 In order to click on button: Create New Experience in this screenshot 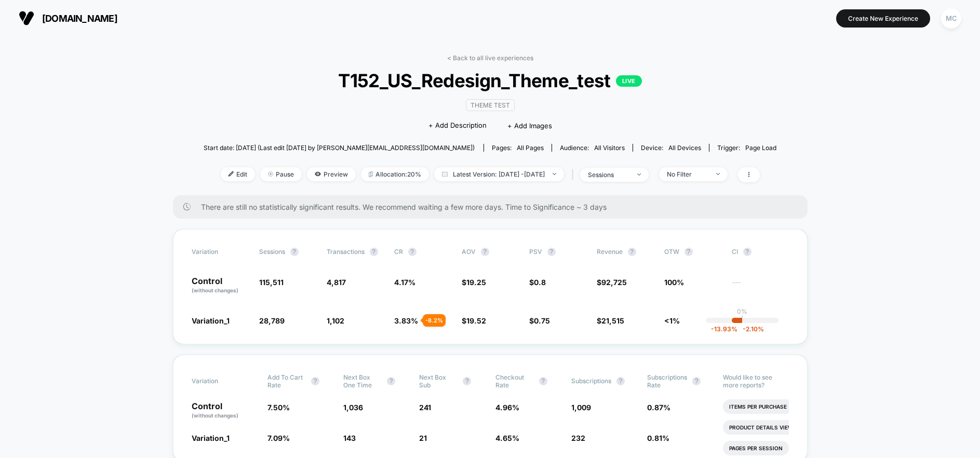, I will do `click(882, 18)`.